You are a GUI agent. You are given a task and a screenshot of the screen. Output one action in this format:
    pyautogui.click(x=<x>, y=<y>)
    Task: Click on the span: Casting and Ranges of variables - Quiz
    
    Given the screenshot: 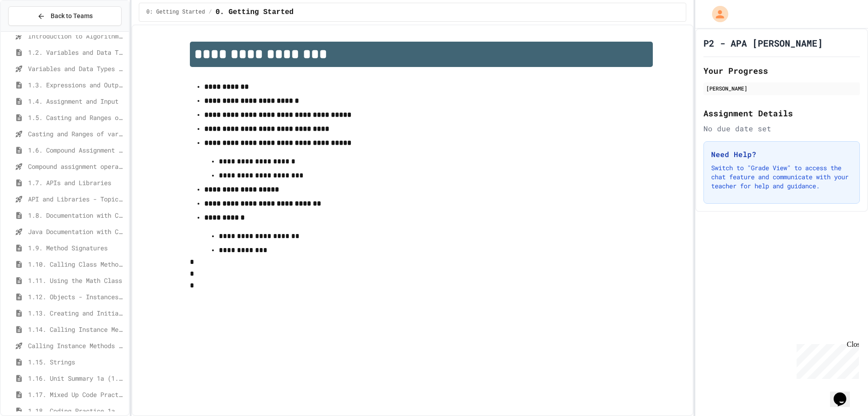 What is the action you would take?
    pyautogui.click(x=76, y=134)
    